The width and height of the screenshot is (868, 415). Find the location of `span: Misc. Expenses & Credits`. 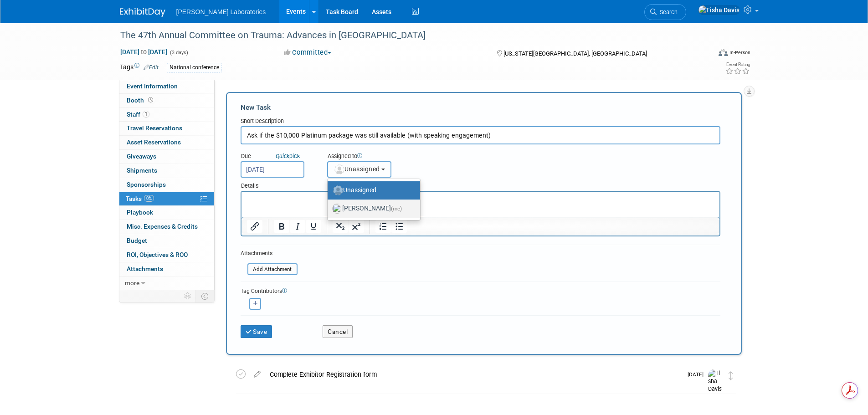

span: Misc. Expenses & Credits is located at coordinates (162, 226).